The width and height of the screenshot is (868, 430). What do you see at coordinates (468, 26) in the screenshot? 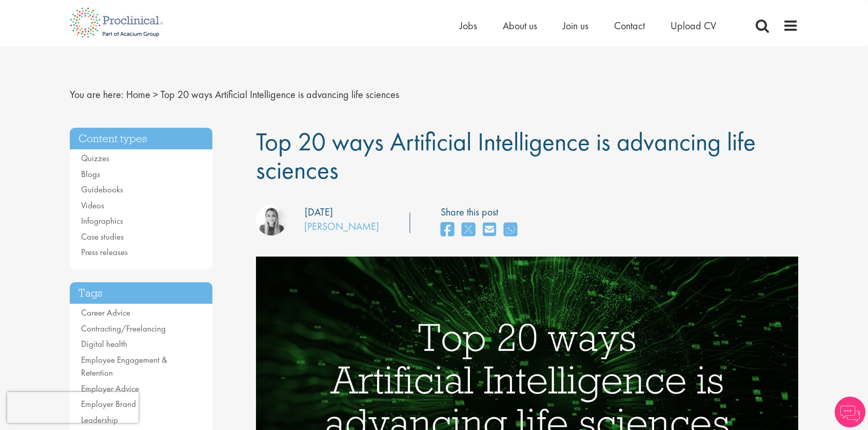
I see `span: Jobs` at bounding box center [468, 26].